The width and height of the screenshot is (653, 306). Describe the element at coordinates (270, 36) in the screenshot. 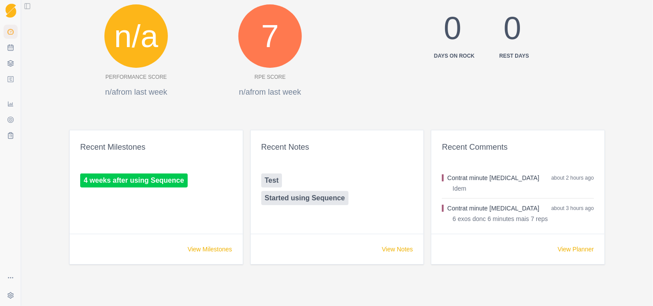

I see `span: 7` at that location.